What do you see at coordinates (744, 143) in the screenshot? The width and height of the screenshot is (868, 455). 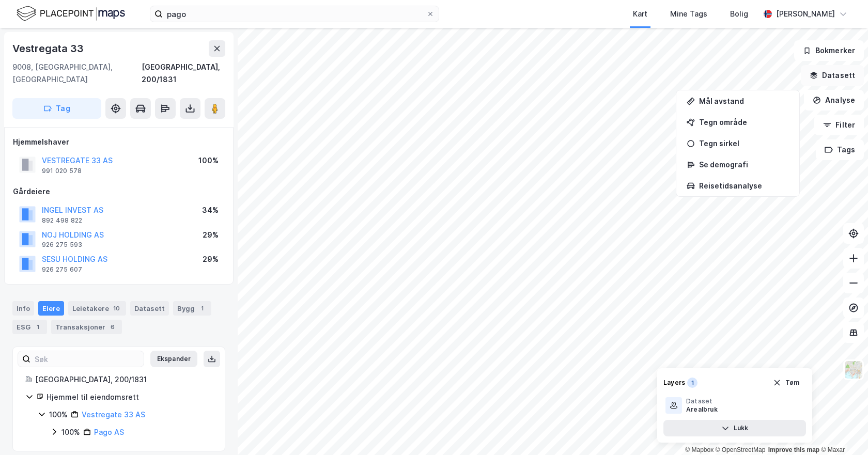 I see `div: Tegn sirkel` at bounding box center [744, 143].